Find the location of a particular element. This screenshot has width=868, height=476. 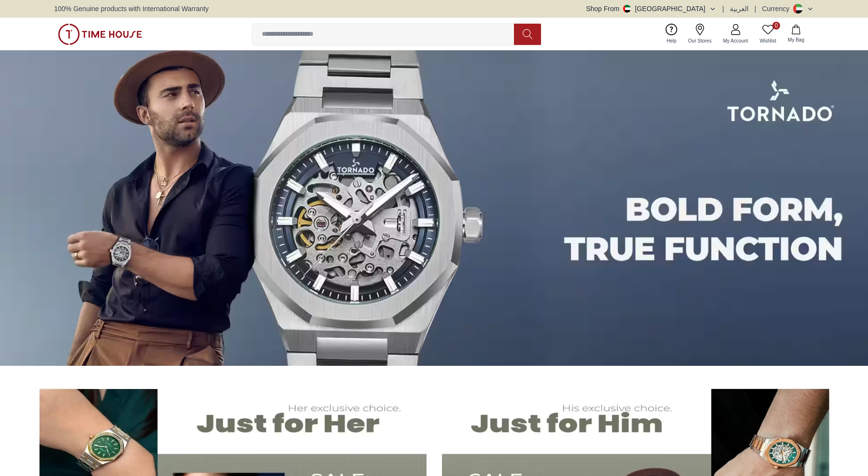

button: My Bag is located at coordinates (796, 34).